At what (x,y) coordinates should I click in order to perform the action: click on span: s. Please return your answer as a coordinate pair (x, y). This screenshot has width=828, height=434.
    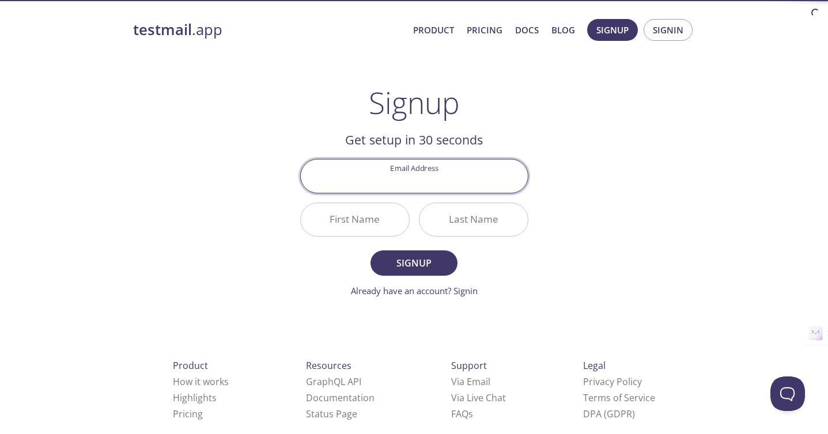
    Looking at the image, I should click on (471, 414).